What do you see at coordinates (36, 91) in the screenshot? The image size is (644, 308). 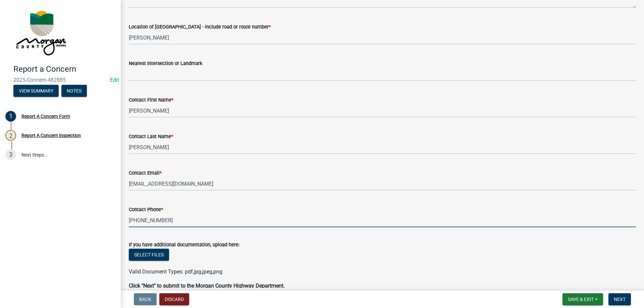 I see `button: View Summary` at bounding box center [36, 91].